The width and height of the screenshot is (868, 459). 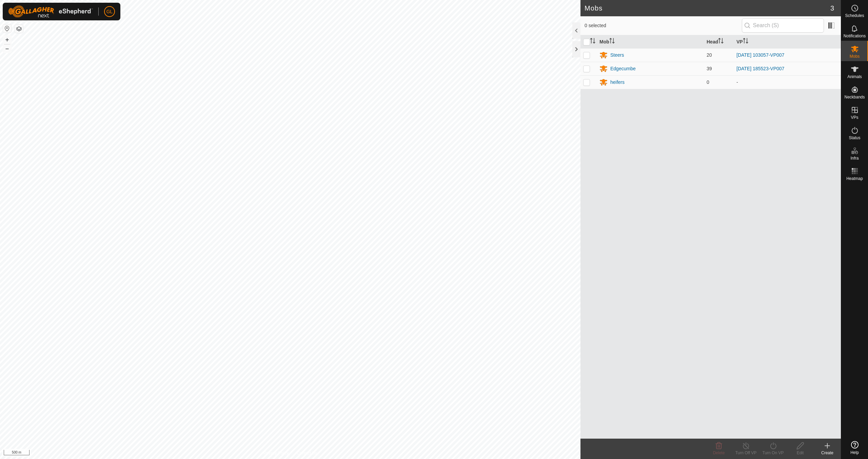 I want to click on img: Gallagher Logo, so click(x=50, y=12).